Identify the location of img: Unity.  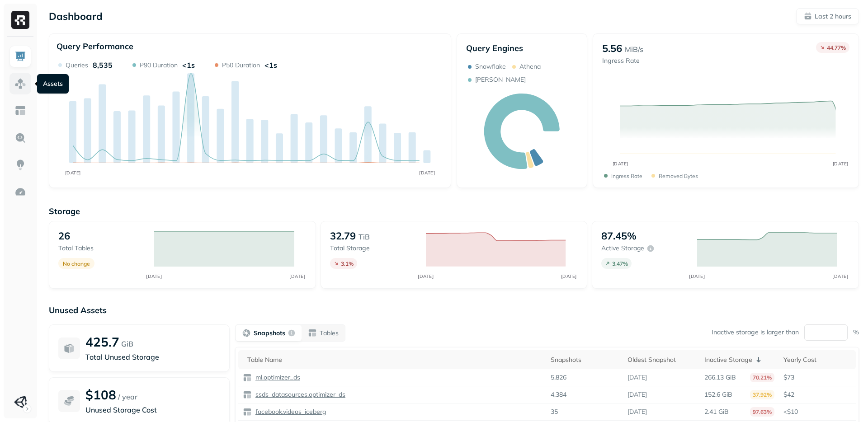
(20, 402).